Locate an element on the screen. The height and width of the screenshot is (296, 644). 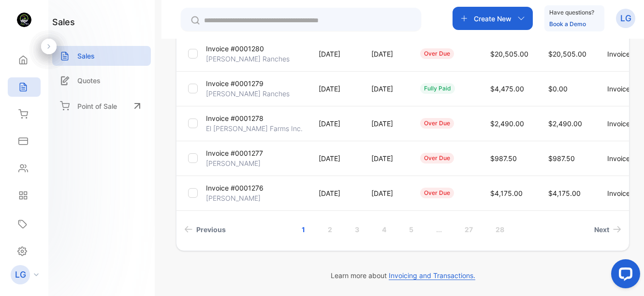
a: Page 5 is located at coordinates (411, 230).